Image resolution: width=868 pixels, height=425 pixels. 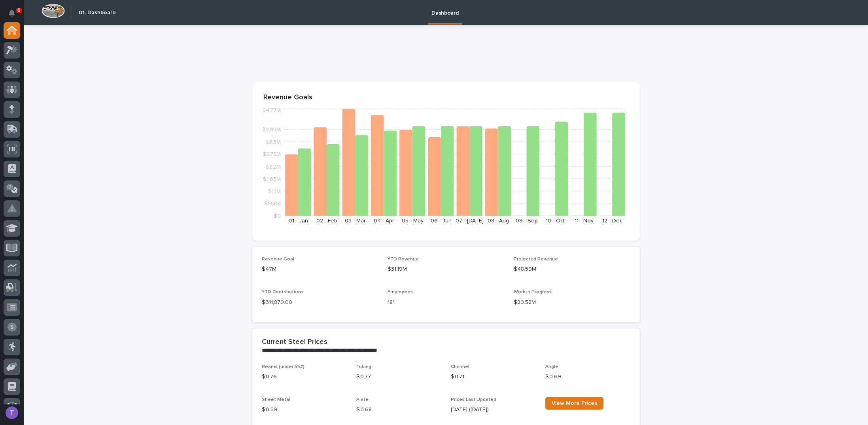 I want to click on text: 05 - May, so click(x=412, y=221).